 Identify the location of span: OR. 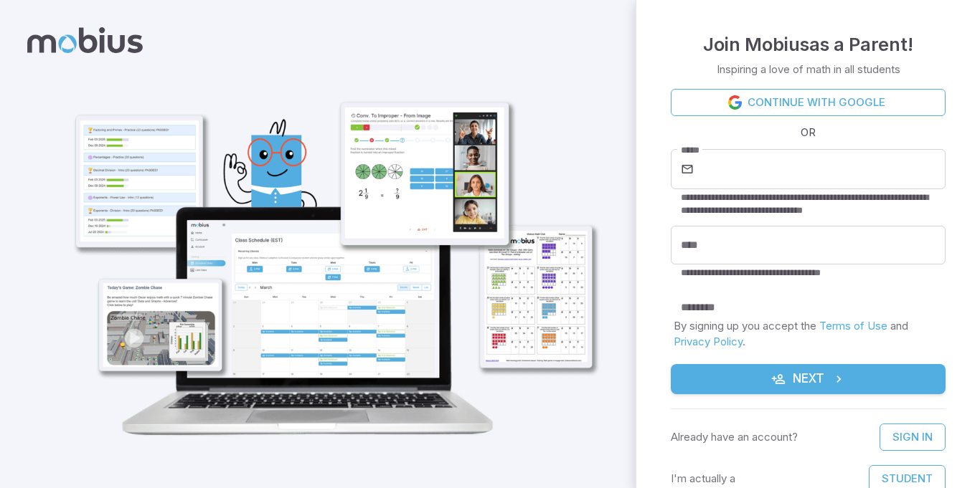
(808, 133).